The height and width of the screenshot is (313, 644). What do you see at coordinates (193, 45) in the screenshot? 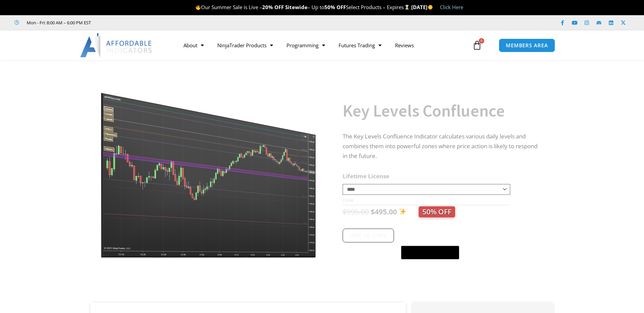
I see `a: About` at bounding box center [193, 45].